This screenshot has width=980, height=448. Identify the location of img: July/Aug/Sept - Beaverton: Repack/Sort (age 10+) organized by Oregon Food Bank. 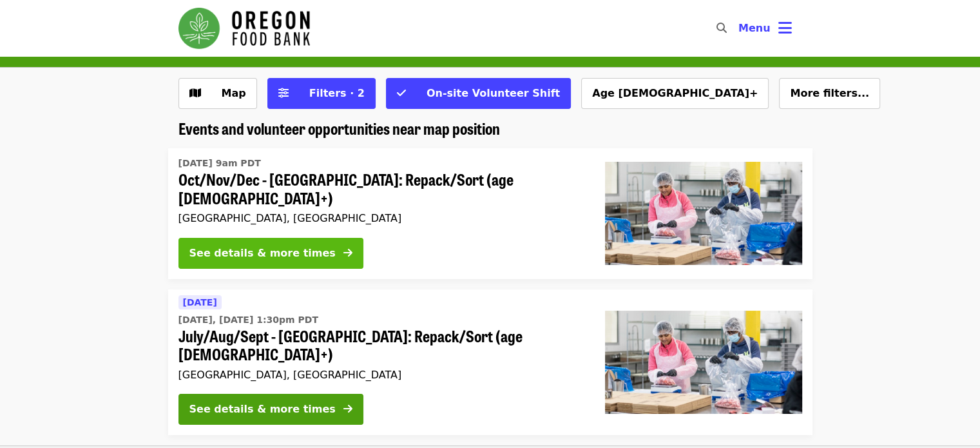
(704, 363).